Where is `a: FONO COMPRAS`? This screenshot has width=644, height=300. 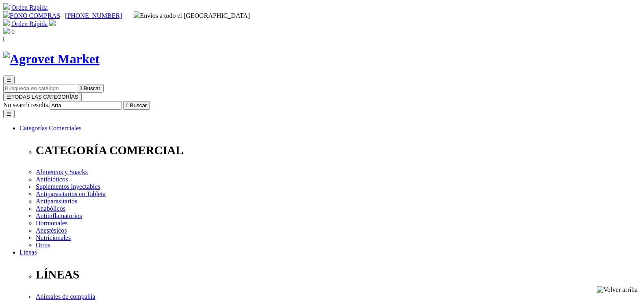
a: FONO COMPRAS is located at coordinates (32, 15).